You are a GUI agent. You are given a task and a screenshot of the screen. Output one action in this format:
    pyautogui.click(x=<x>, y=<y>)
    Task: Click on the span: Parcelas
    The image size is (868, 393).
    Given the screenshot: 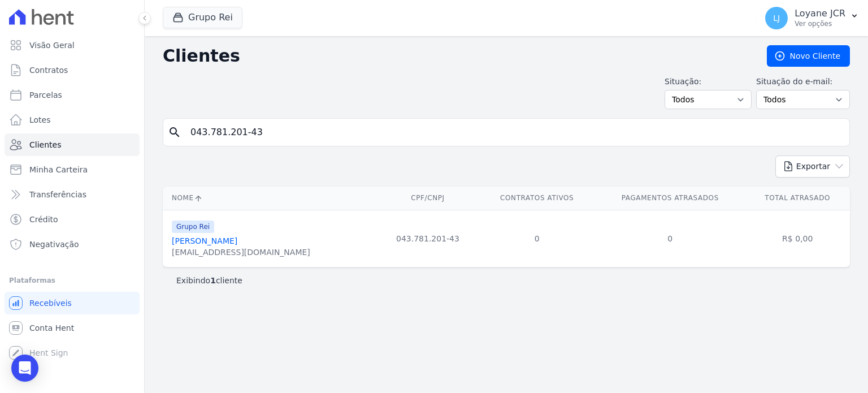 What is the action you would take?
    pyautogui.click(x=46, y=95)
    